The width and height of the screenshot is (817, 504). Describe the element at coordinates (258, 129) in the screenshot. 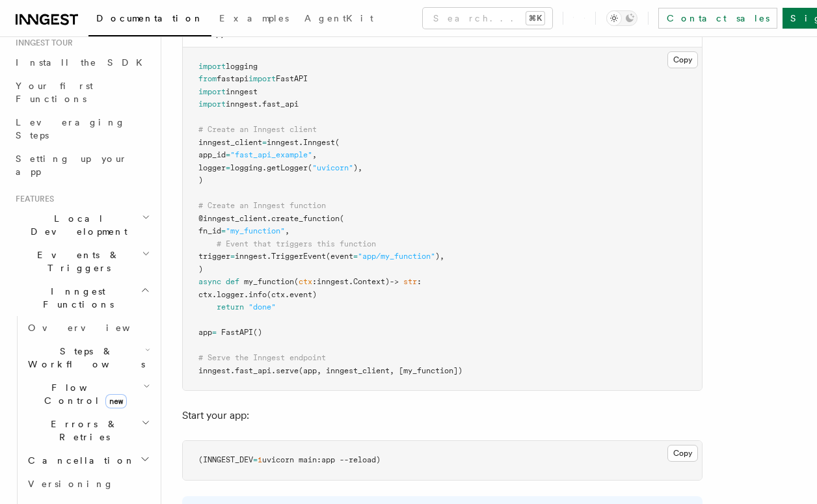

I see `span: # Create an Inngest client` at that location.